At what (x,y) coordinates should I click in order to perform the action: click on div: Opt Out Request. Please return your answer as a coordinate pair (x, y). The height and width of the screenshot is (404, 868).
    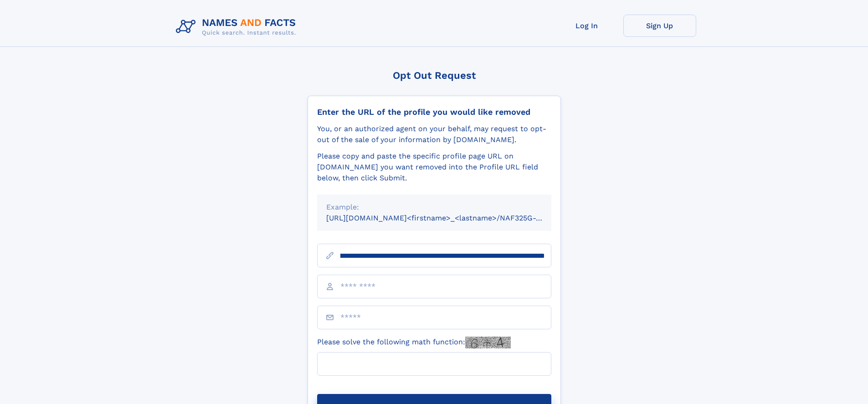
    Looking at the image, I should click on (434, 75).